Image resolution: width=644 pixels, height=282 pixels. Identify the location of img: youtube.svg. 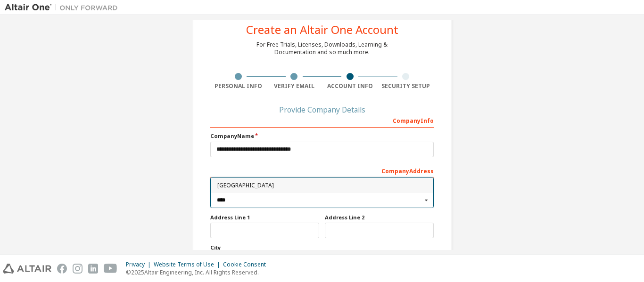
(110, 268).